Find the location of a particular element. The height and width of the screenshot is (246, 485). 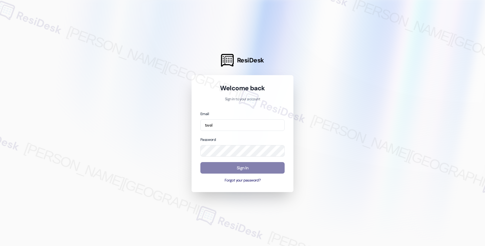

button: Forgot your password? is located at coordinates (242, 181).